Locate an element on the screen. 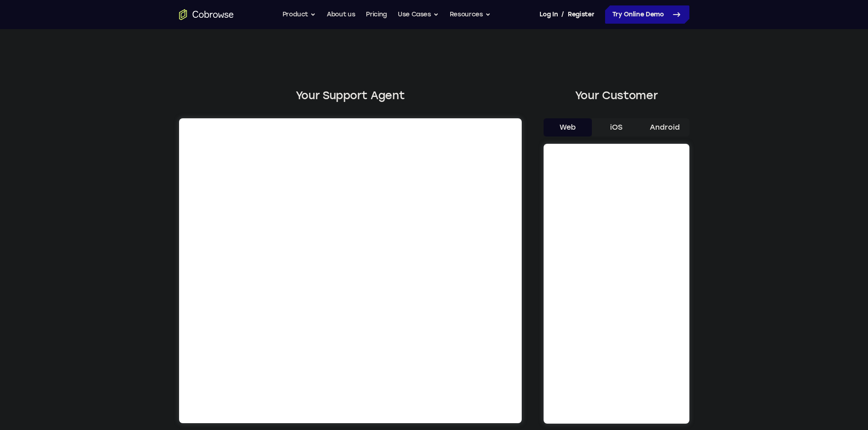 The image size is (868, 430). a: Go to the home page is located at coordinates (206, 14).